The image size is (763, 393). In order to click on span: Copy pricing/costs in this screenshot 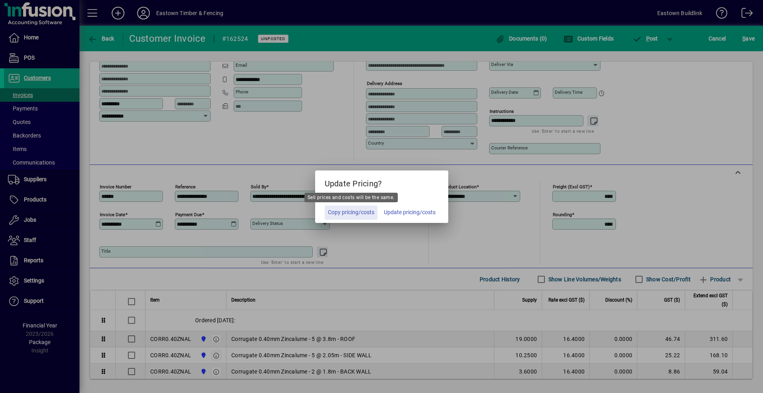, I will do `click(351, 212)`.